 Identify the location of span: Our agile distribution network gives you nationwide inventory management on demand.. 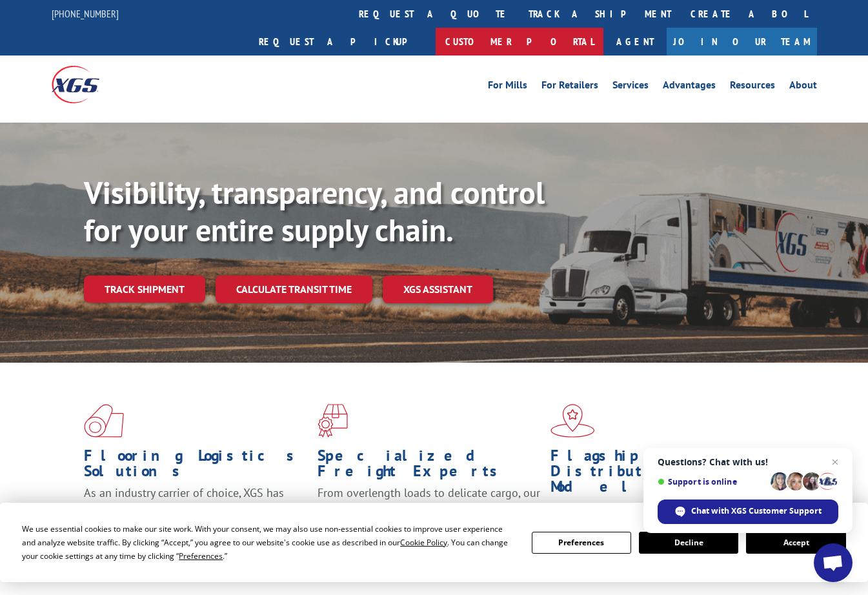
(651, 523).